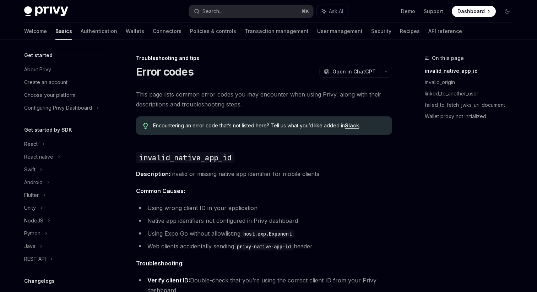  Describe the element at coordinates (340, 31) in the screenshot. I see `a: User management` at that location.